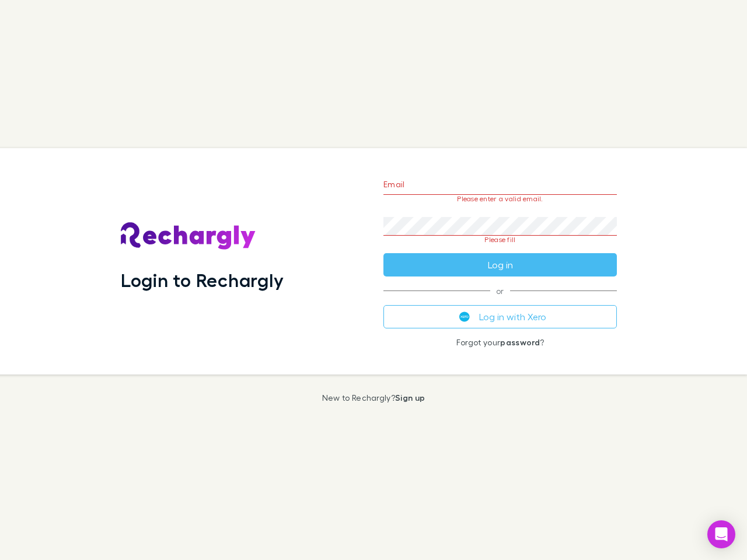 This screenshot has height=560, width=747. What do you see at coordinates (202, 280) in the screenshot?
I see `h1: Login to Rechargly` at bounding box center [202, 280].